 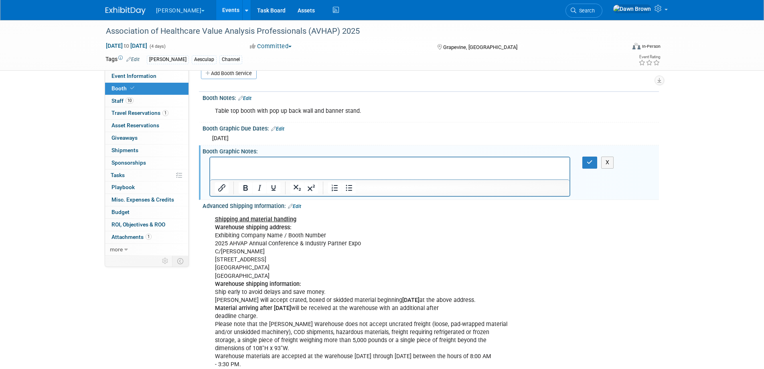 What do you see at coordinates (253, 227) in the screenshot?
I see `b: Warehouse shipping address:` at bounding box center [253, 227].